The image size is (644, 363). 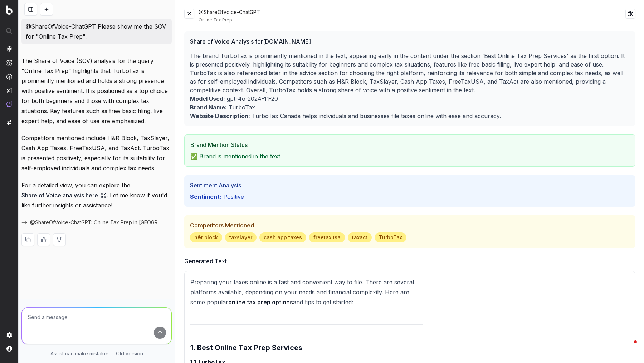 I want to click on p: Preparing your taxes online is a fast and convenient way to file. There are several platforms ava..., so click(x=306, y=292).